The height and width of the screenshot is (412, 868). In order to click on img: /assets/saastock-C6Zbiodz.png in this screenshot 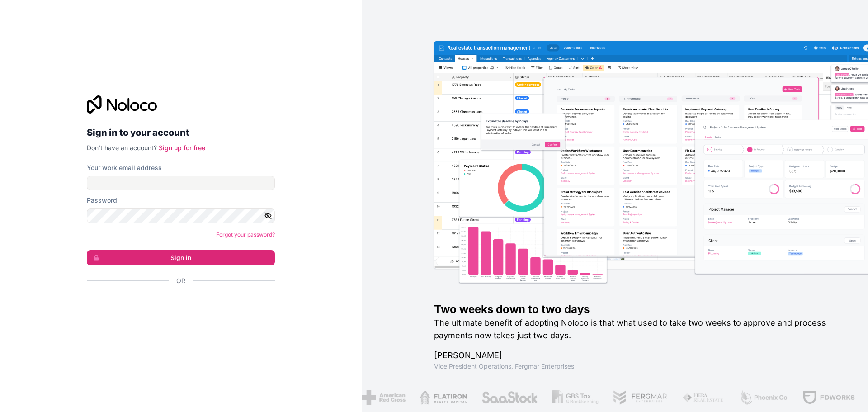, I will do `click(453, 397)`.